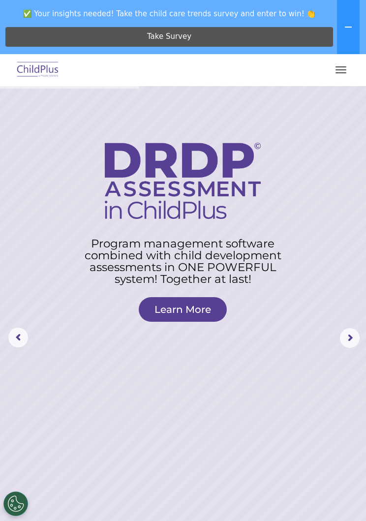 Image resolution: width=366 pixels, height=521 pixels. I want to click on span: Phone number, so click(178, 101).